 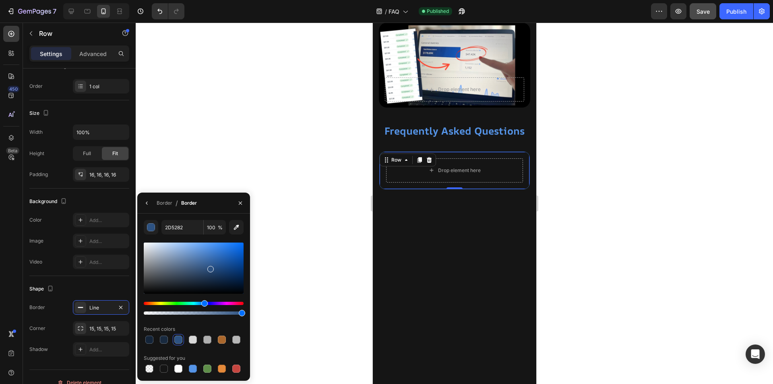 I want to click on div: Video, so click(x=36, y=262).